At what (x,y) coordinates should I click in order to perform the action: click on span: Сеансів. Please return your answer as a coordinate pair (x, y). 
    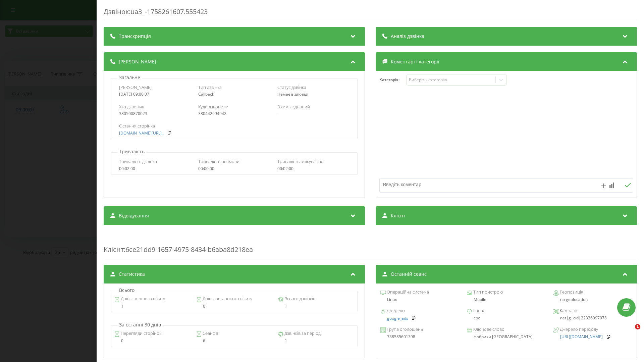
    Looking at the image, I should click on (210, 334).